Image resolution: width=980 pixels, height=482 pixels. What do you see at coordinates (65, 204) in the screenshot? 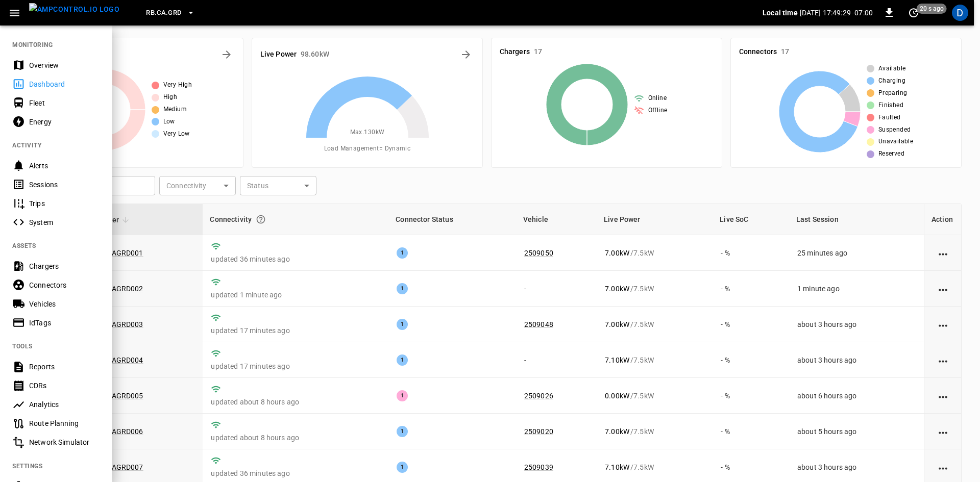
I see `div: Trips` at bounding box center [65, 204].